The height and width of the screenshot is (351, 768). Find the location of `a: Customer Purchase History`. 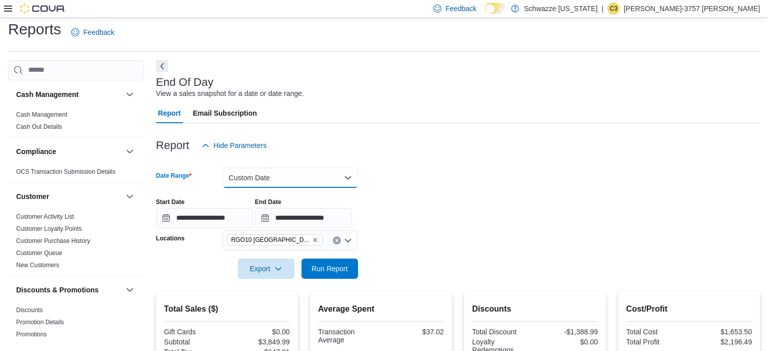

a: Customer Purchase History is located at coordinates (53, 241).